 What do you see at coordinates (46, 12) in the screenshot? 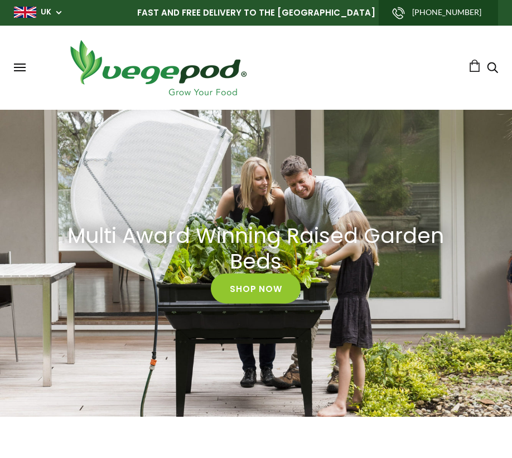
I see `a: UK` at bounding box center [46, 12].